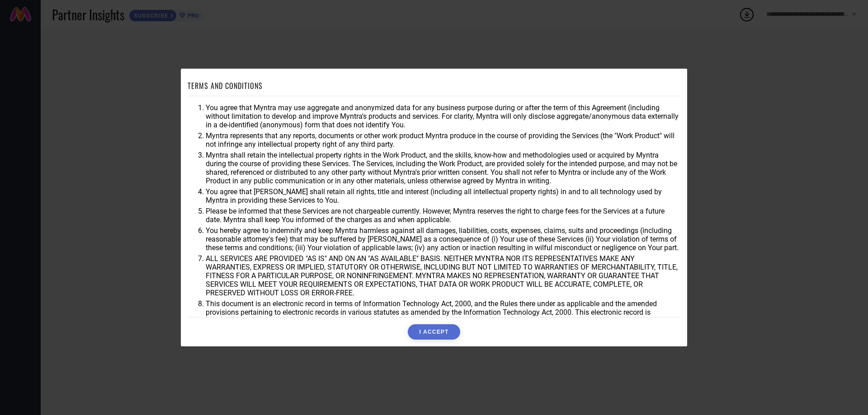  I want to click on h1: TERMS AND CONDITIONS, so click(225, 86).